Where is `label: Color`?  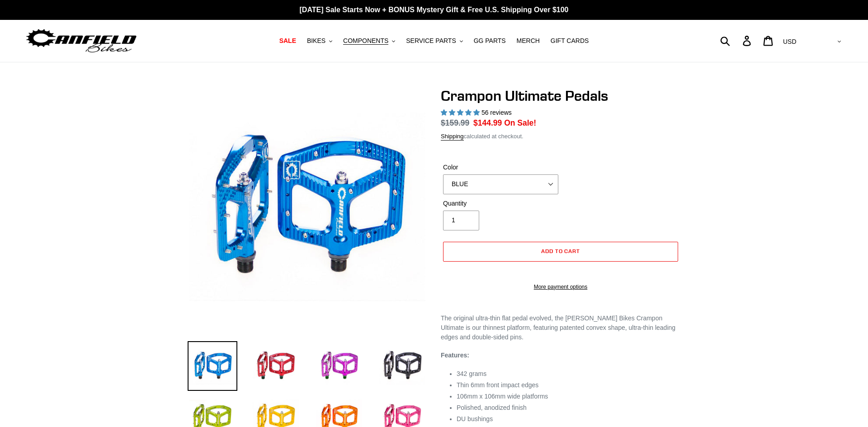
label: Color is located at coordinates (501, 167).